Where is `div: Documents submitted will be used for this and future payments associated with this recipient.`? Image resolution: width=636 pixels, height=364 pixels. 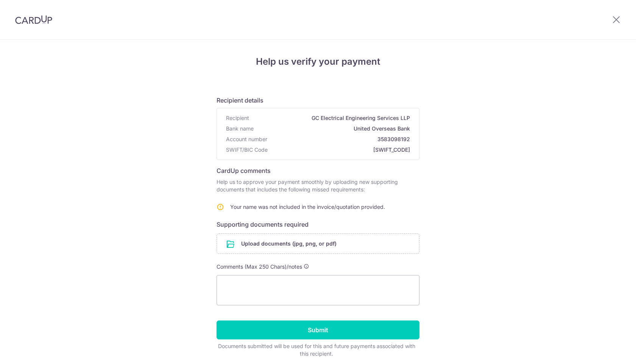 div: Documents submitted will be used for this and future payments associated with this recipient. is located at coordinates (316, 350).